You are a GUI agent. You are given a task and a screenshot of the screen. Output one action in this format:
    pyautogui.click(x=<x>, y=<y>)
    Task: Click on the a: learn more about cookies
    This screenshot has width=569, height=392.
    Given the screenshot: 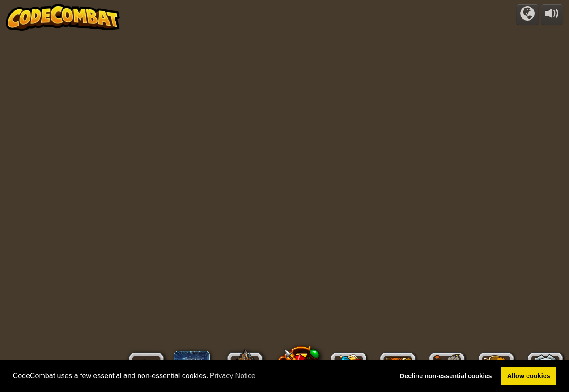 What is the action you would take?
    pyautogui.click(x=232, y=376)
    